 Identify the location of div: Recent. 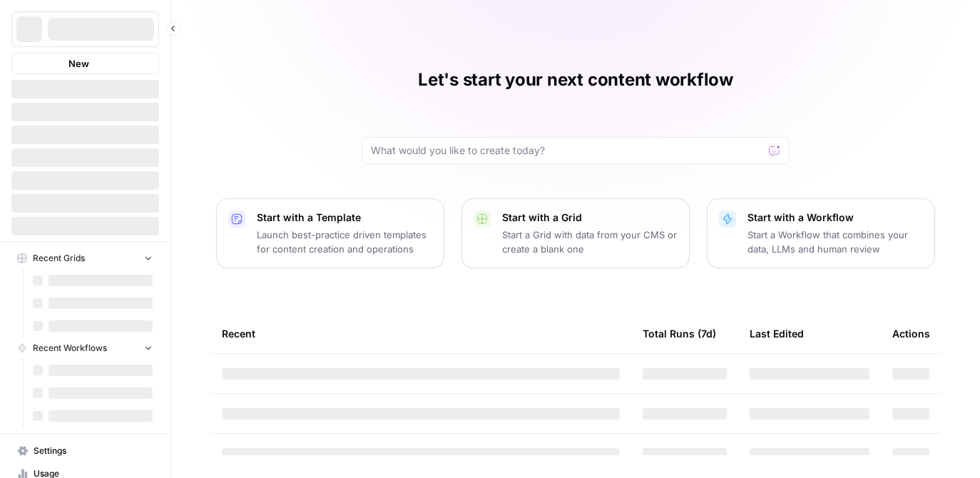
(421, 334).